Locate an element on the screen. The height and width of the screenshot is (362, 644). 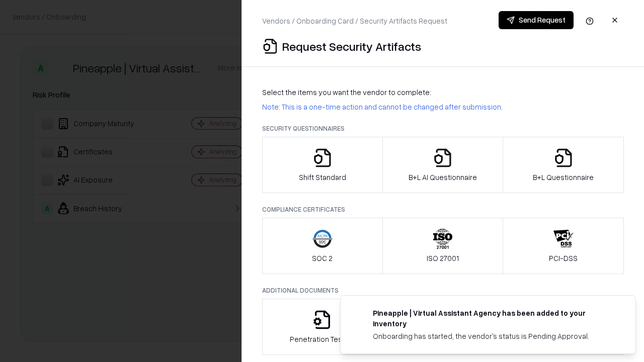
p: B+L AI Questionnaire is located at coordinates (443, 177).